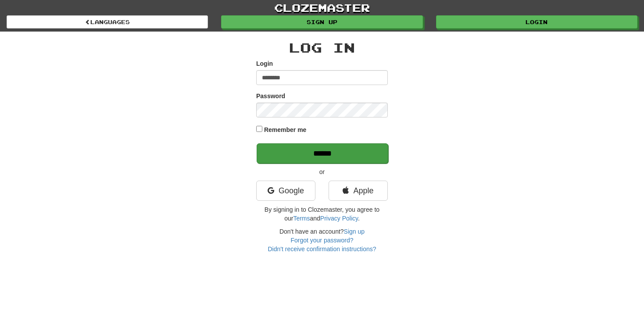  I want to click on label: Login, so click(264, 64).